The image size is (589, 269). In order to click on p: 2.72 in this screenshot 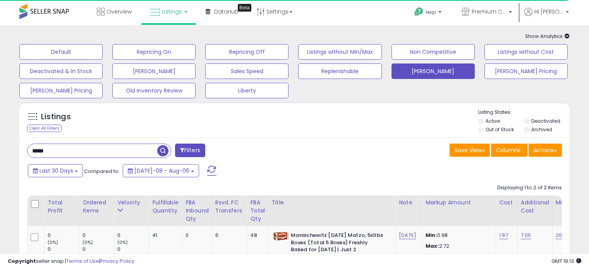, I will do `click(458, 246)`.